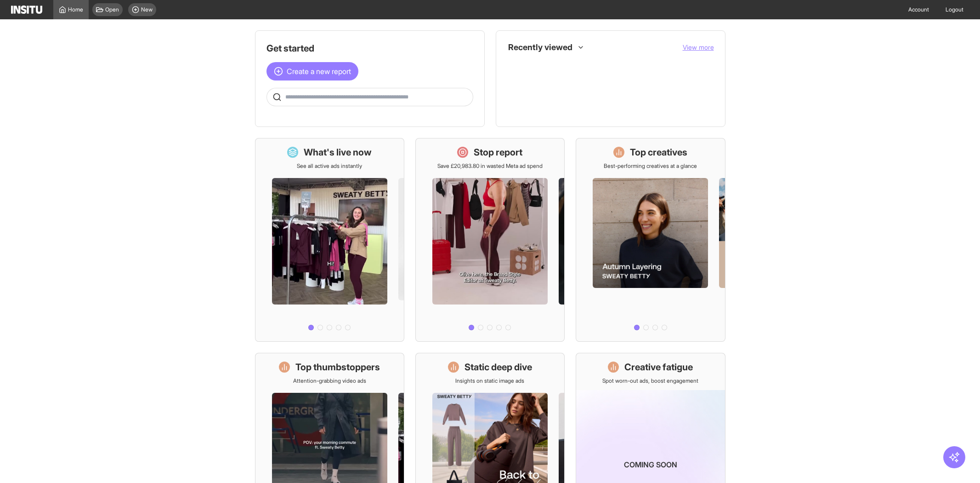 The width and height of the screenshot is (980, 483). What do you see at coordinates (112, 10) in the screenshot?
I see `span: Open` at bounding box center [112, 10].